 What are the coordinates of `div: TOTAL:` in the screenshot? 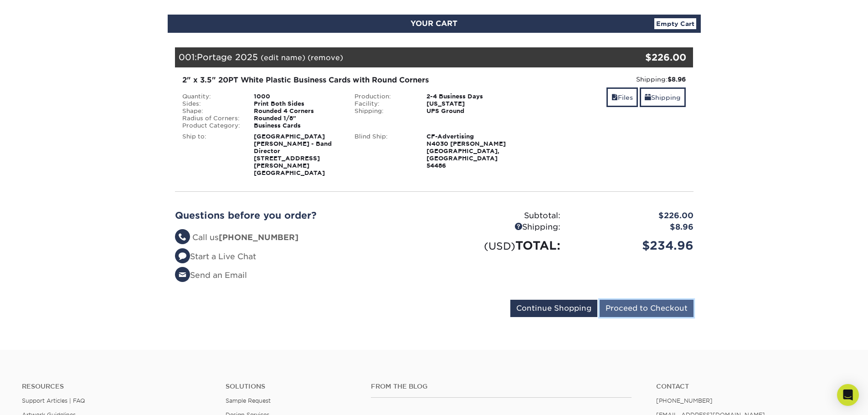 It's located at (501, 246).